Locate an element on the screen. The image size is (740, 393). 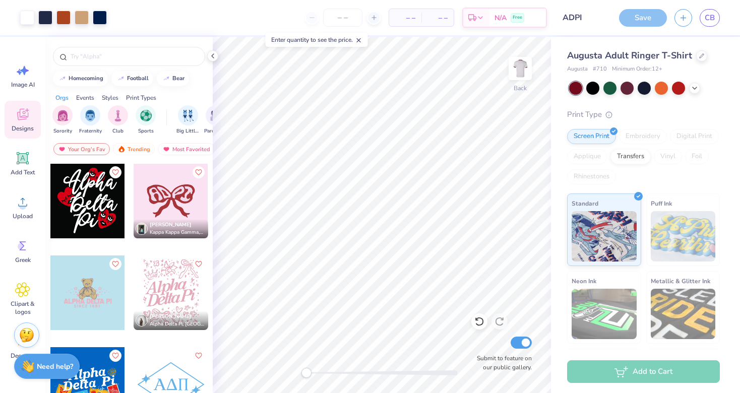
div: filter for Sports is located at coordinates (146, 120).